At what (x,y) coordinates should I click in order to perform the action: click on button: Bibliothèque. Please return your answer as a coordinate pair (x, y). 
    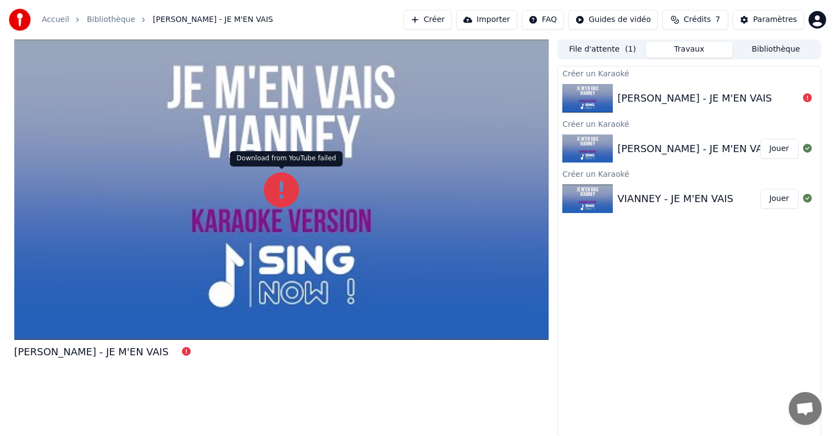
    Looking at the image, I should click on (776, 49).